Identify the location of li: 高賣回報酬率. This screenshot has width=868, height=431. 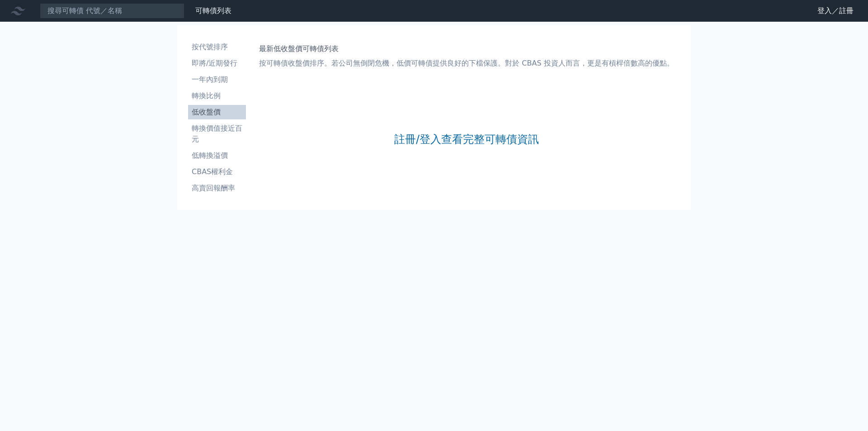
(217, 188).